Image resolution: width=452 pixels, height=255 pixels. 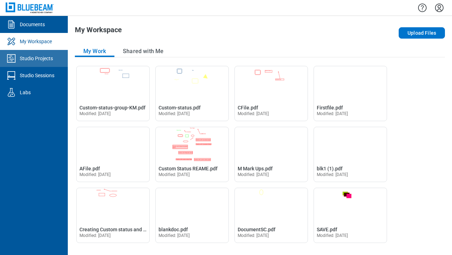 What do you see at coordinates (192, 83) in the screenshot?
I see `img: Custom-status.pdf` at bounding box center [192, 83].